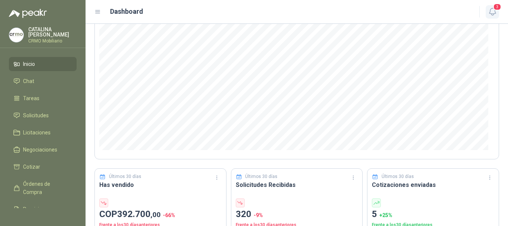 The height and width of the screenshot is (226, 508). I want to click on span: 3, so click(498, 7).